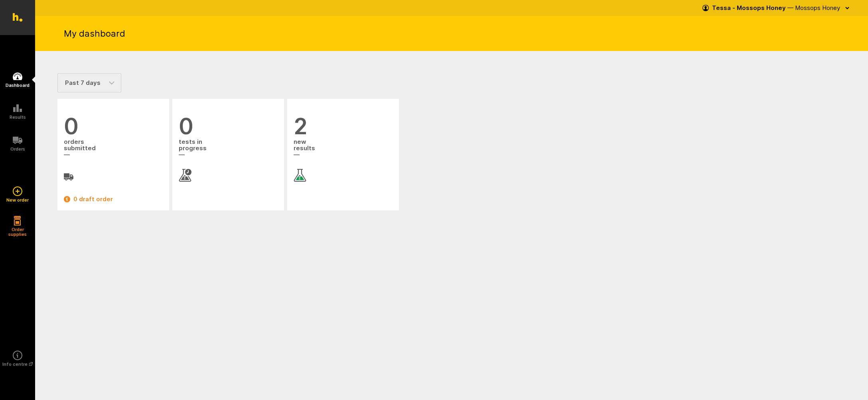 The image size is (868, 400). I want to click on span: tests in progress, so click(228, 149).